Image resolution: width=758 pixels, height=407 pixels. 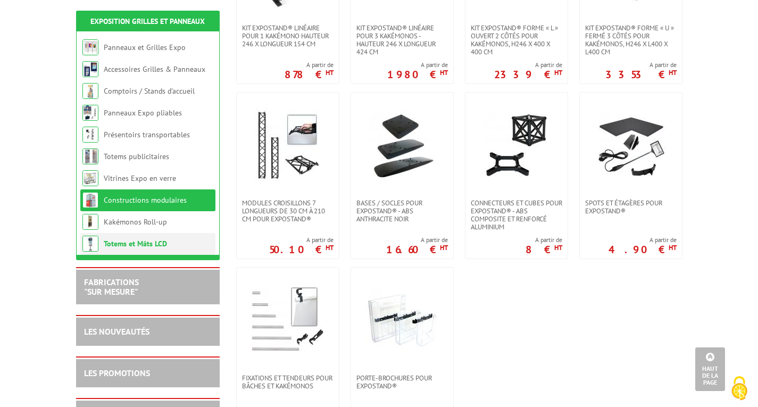 What do you see at coordinates (309, 74) in the screenshot?
I see `p: 878 €` at bounding box center [309, 74].